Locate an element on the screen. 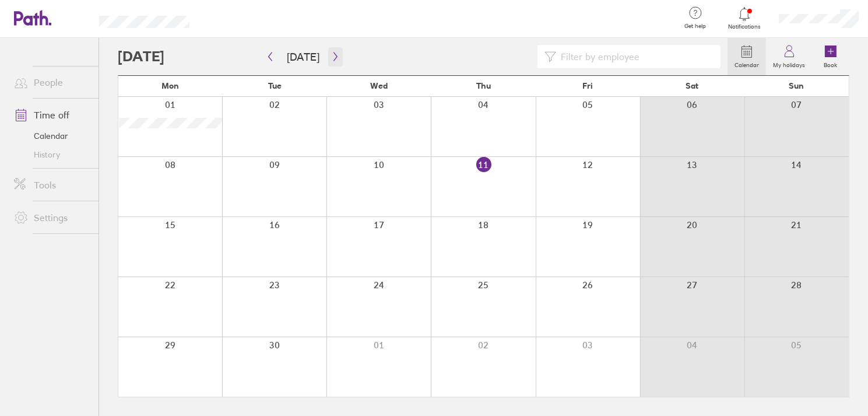  span: Thu is located at coordinates (483, 86).